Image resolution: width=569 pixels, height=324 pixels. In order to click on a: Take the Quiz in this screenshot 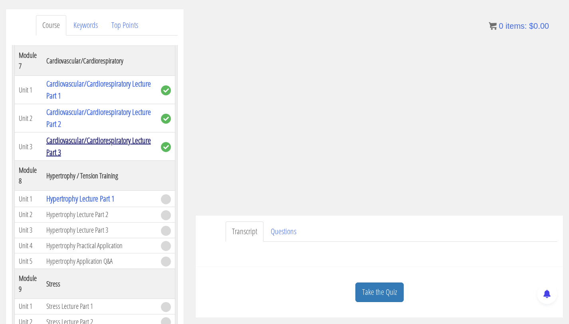, I will do `click(379, 292)`.